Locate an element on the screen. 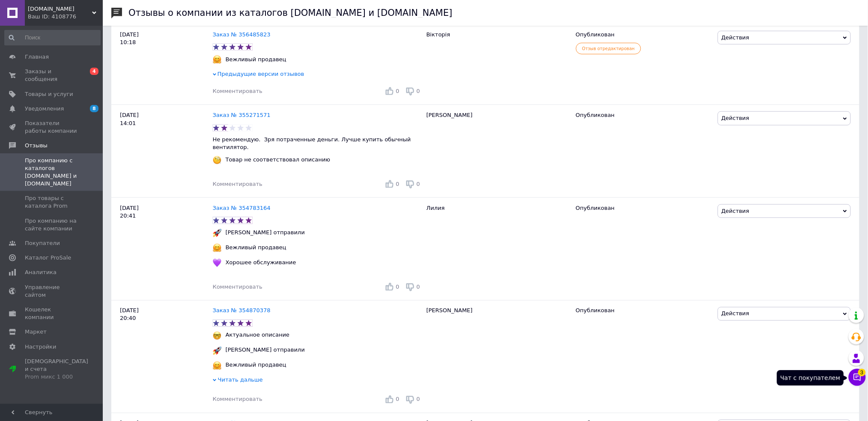 The image size is (868, 421). span: kuchen.ua is located at coordinates (60, 9).